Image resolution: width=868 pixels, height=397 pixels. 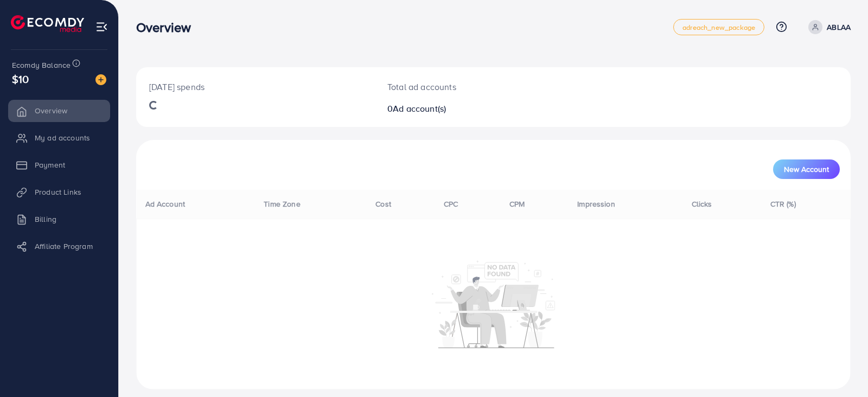 What do you see at coordinates (463, 87) in the screenshot?
I see `p: Total ad accounts` at bounding box center [463, 87].